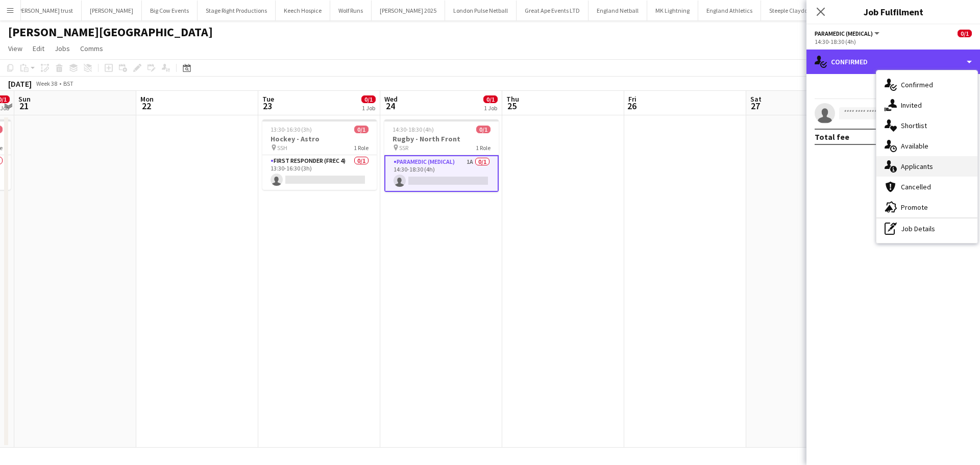  I want to click on span: Fri, so click(632, 99).